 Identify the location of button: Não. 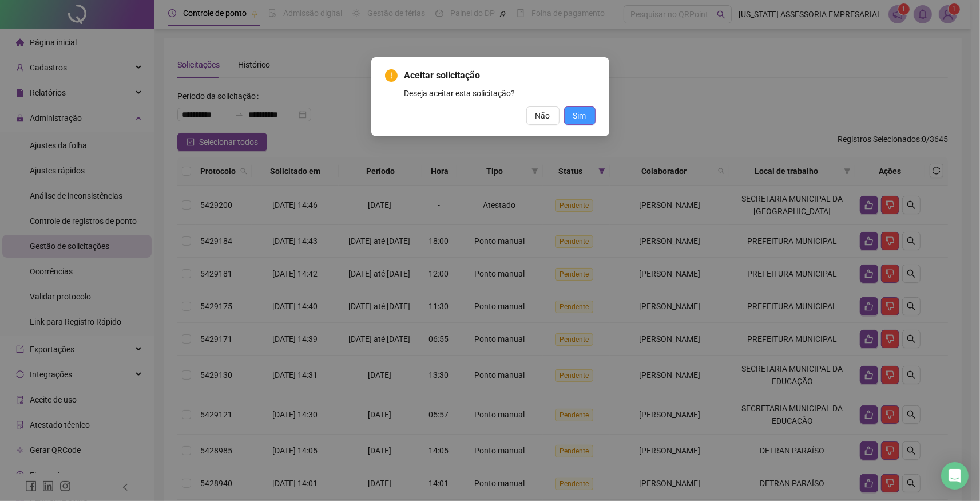
(542, 116).